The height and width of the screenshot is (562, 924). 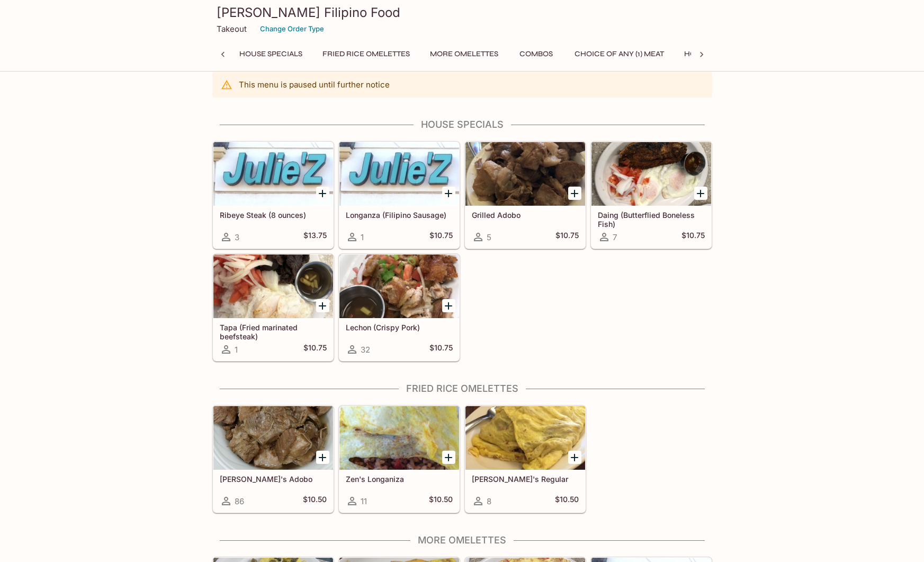 I want to click on h5: $13.75, so click(x=315, y=237).